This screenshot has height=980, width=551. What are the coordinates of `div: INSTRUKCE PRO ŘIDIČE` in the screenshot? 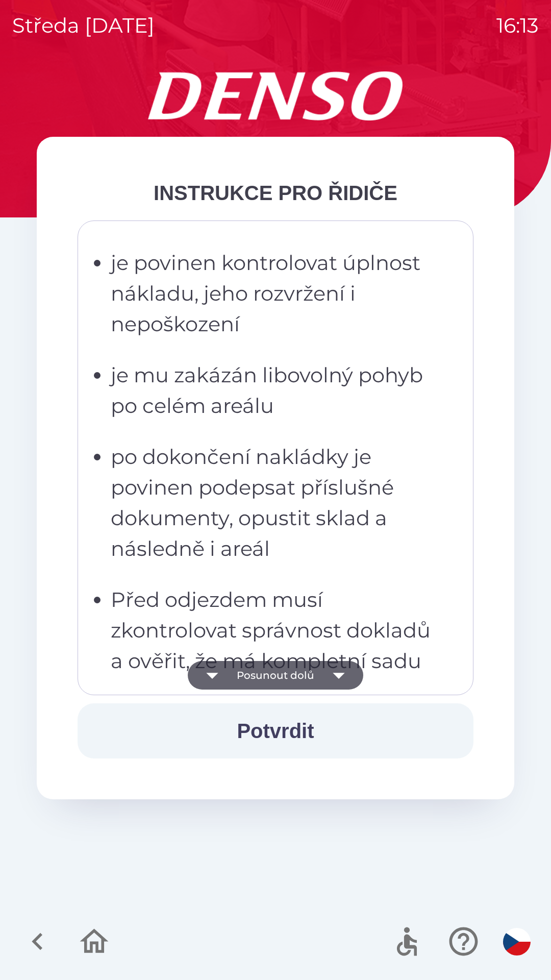 It's located at (275, 193).